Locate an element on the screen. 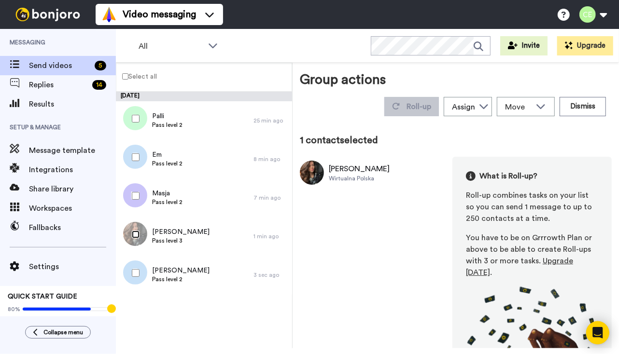 The image size is (619, 354). div: Group actions is located at coordinates (343, 82).